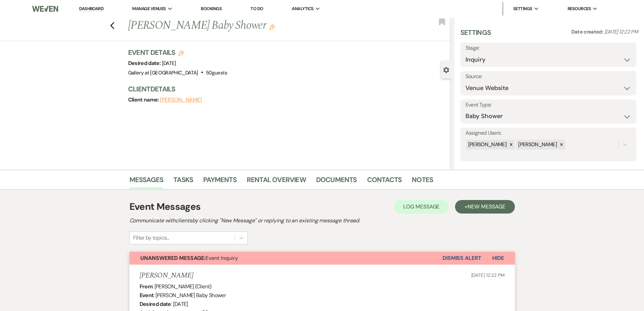  I want to click on span: 50 guests, so click(216, 73).